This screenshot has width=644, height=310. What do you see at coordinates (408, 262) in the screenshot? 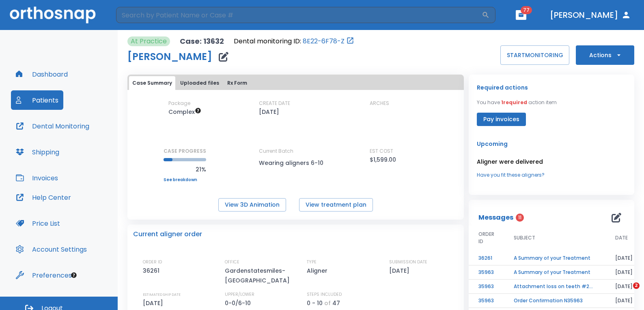
I see `p: SUBMISSION DATE` at bounding box center [408, 262].